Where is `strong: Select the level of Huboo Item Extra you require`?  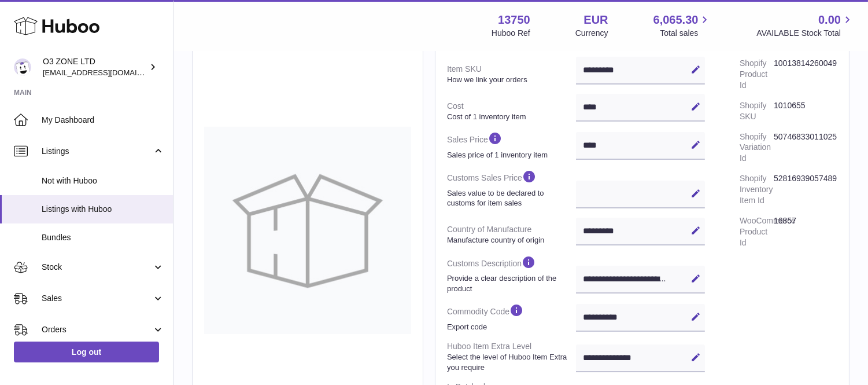 strong: Select the level of Huboo Item Extra you require is located at coordinates (510, 362).